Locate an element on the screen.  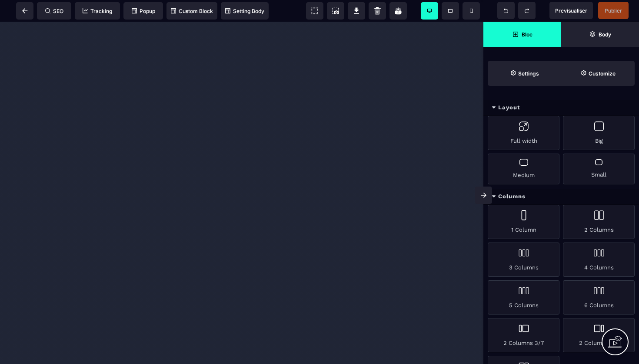
span: Publier is located at coordinates (613, 11).